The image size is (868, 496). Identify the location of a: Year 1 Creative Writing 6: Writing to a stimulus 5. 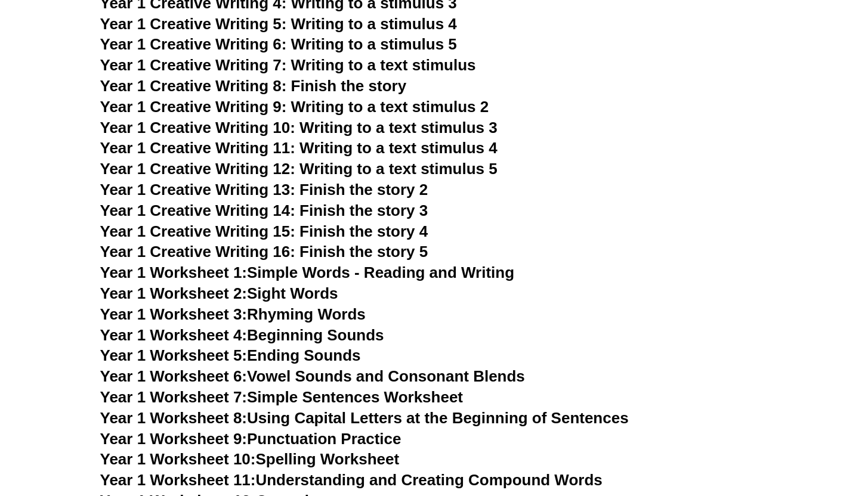
(278, 44).